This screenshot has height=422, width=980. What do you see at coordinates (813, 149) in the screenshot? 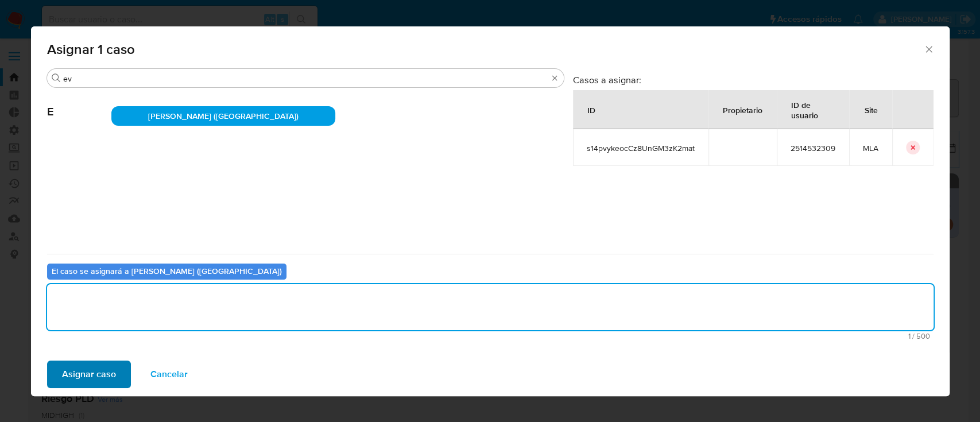
I see `span: 2514532309` at bounding box center [813, 149].